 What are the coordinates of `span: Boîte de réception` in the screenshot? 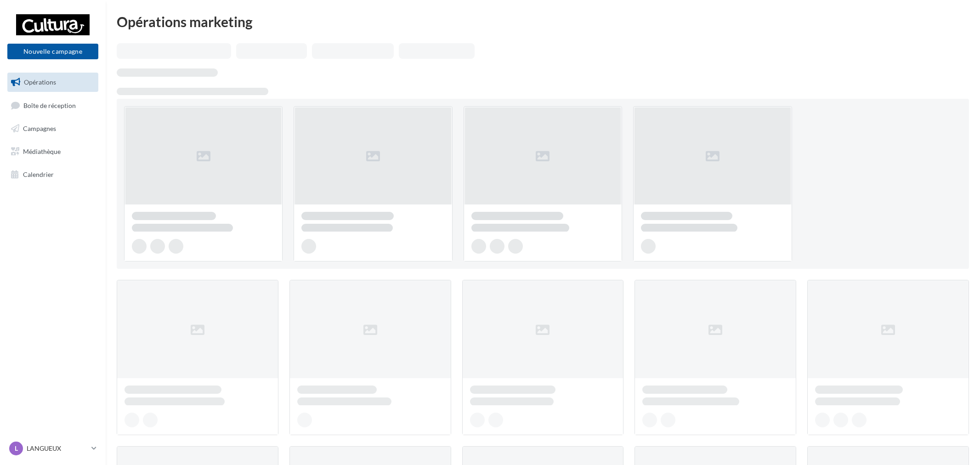 It's located at (50, 105).